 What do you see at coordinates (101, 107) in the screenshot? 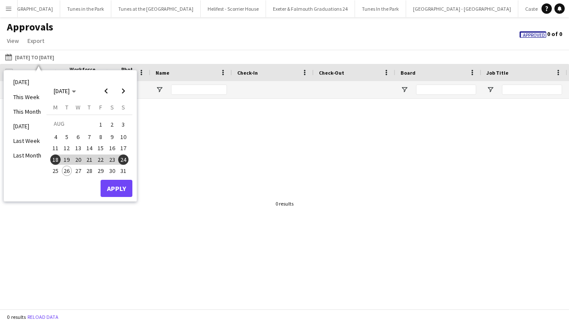
I see `span: F` at bounding box center [101, 107].